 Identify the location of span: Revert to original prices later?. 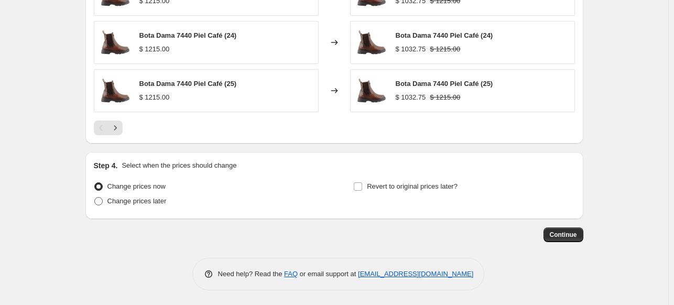
(412, 186).